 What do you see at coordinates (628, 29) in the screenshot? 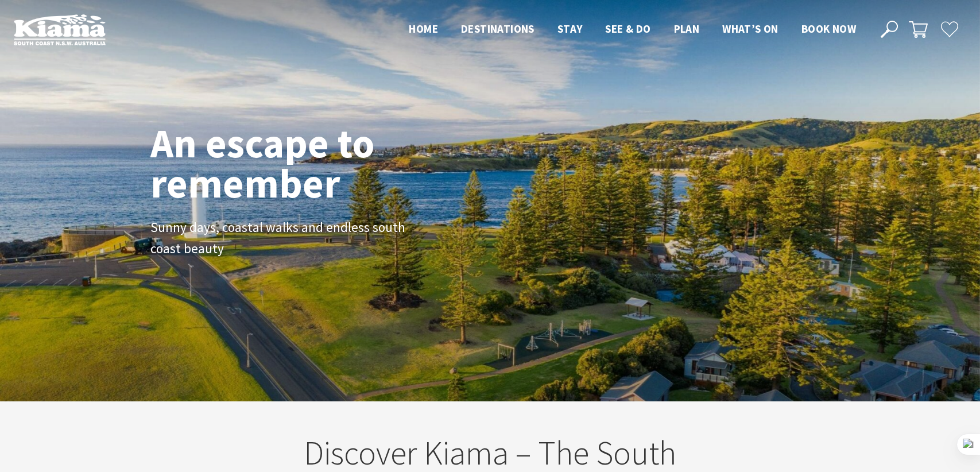
I see `span: See & Do` at bounding box center [628, 29].